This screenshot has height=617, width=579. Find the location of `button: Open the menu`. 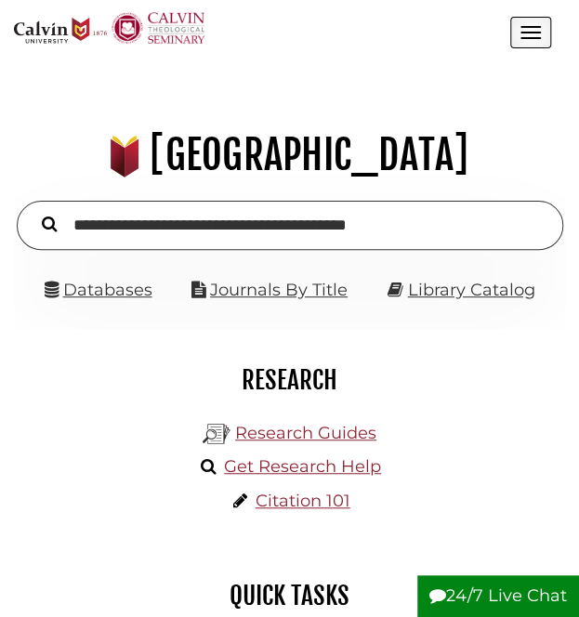

button: Open the menu is located at coordinates (531, 33).